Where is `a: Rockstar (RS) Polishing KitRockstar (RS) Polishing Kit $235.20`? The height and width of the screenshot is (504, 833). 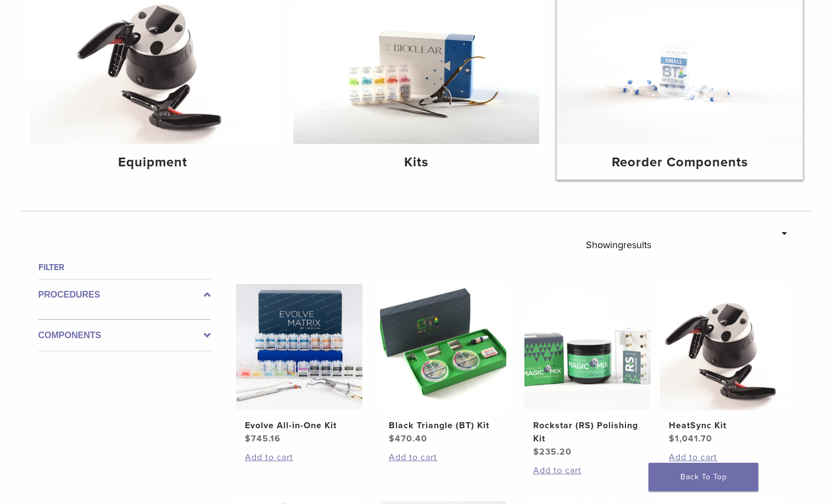 a: Rockstar (RS) Polishing KitRockstar (RS) Polishing Kit $235.20 is located at coordinates (587, 371).